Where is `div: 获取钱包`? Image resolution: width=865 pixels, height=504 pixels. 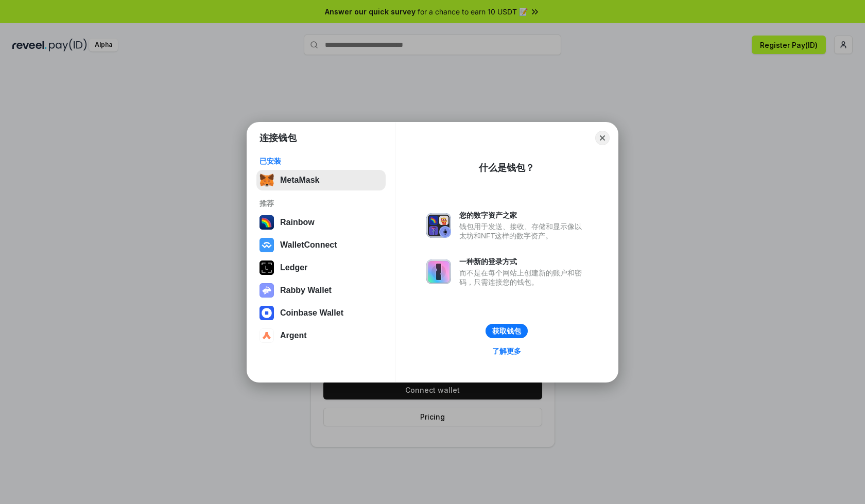
div: 获取钱包 is located at coordinates (507, 331).